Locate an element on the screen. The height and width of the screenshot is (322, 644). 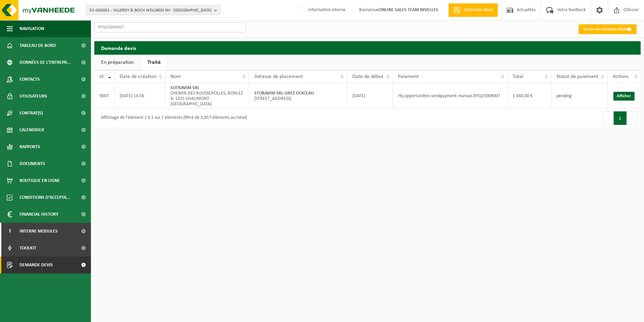
span: Financial History is located at coordinates (39, 214).